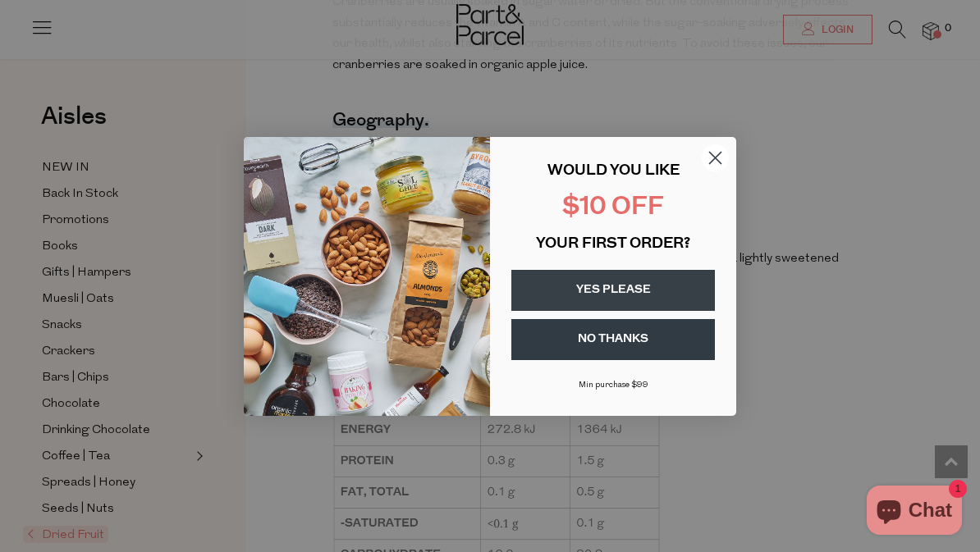  What do you see at coordinates (613, 207) in the screenshot?
I see `span: $10 OFF` at bounding box center [613, 207].